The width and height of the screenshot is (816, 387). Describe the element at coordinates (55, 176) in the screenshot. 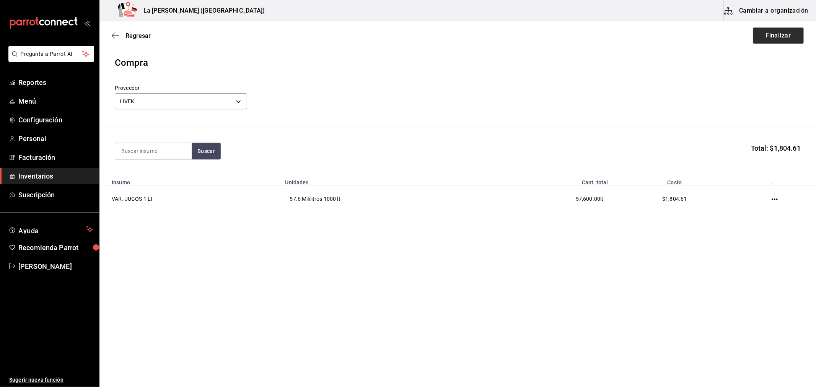

I see `span: Inventarios` at that location.